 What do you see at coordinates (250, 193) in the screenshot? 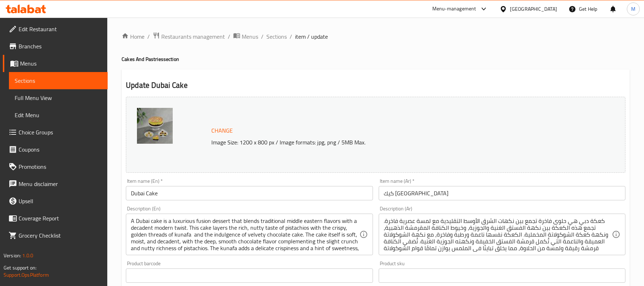
I see `input: Enter name En` at bounding box center [250, 193].